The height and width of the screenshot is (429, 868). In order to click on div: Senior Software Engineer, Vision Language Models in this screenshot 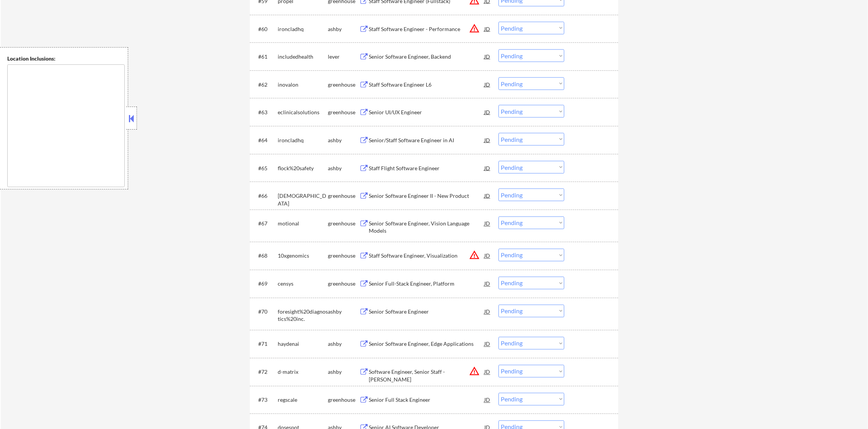, I will do `click(427, 227)`.